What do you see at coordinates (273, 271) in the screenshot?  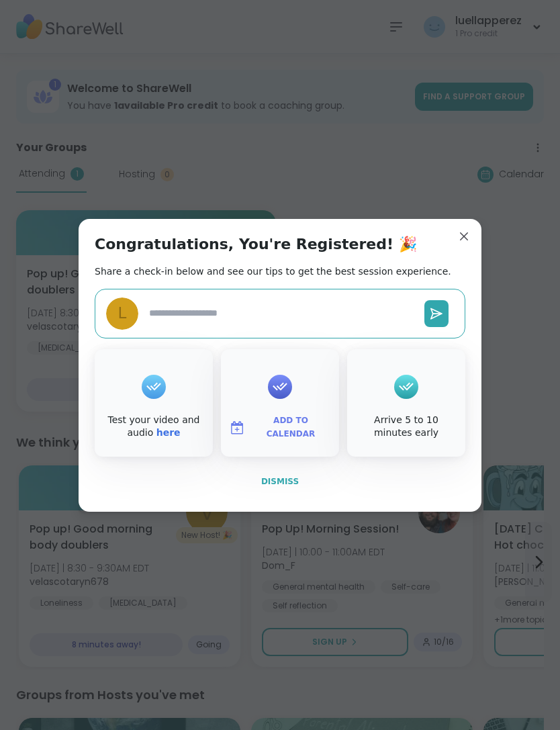 I see `h2: Share a check-in below and see our tips to get the best session experience.` at bounding box center [273, 271].